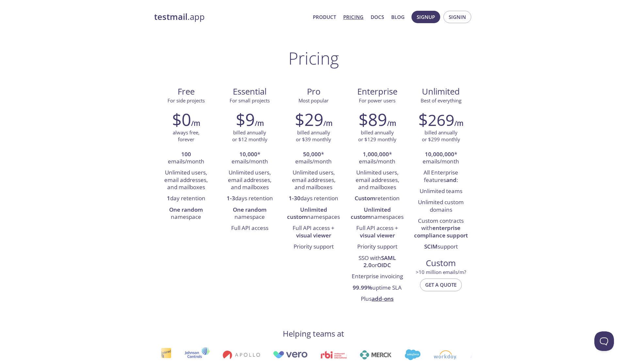 This screenshot has height=364, width=627. Describe the element at coordinates (384, 265) in the screenshot. I see `strong: OIDC` at that location.